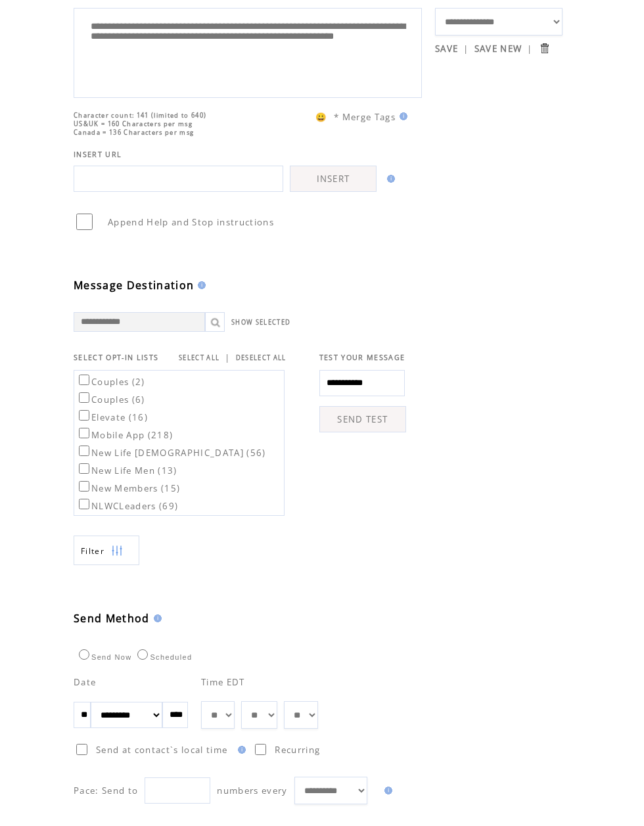 This screenshot has height=826, width=644. Describe the element at coordinates (84, 398) in the screenshot. I see `input: Couples (6)` at that location.